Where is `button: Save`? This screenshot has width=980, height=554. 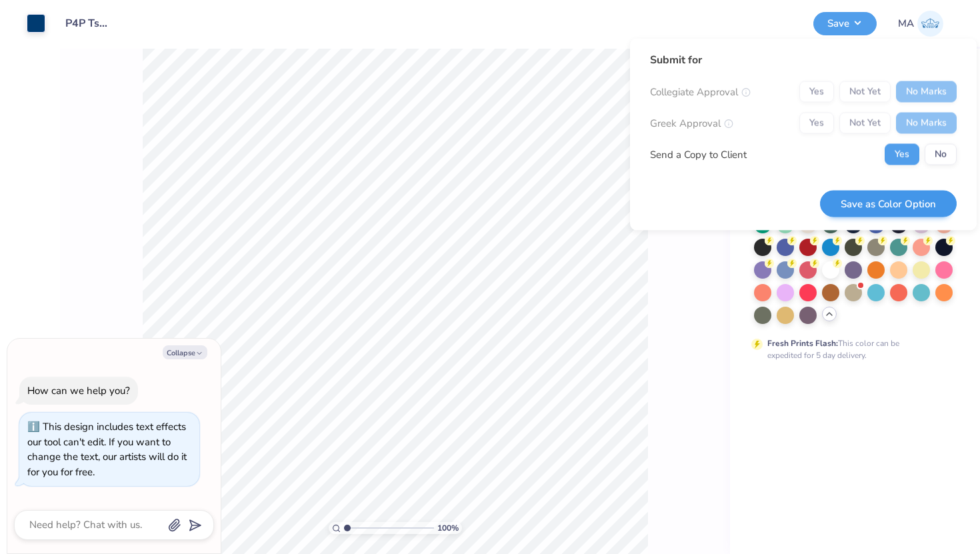
button: Save is located at coordinates (845, 23).